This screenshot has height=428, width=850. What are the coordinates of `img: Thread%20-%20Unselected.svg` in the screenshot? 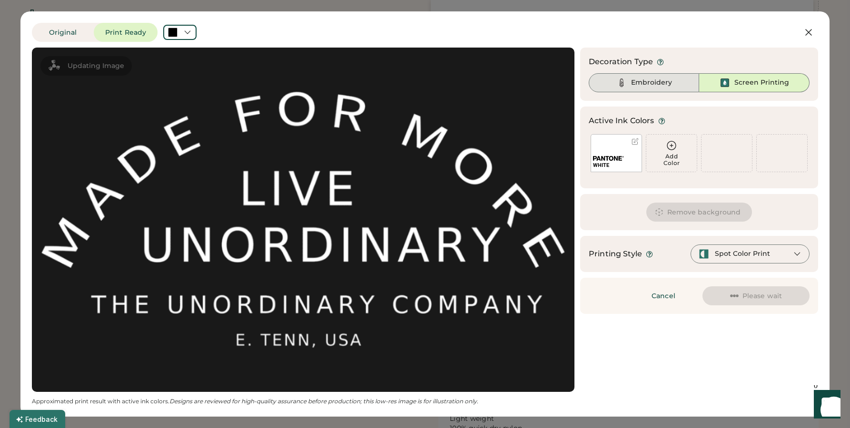 It's located at (621, 83).